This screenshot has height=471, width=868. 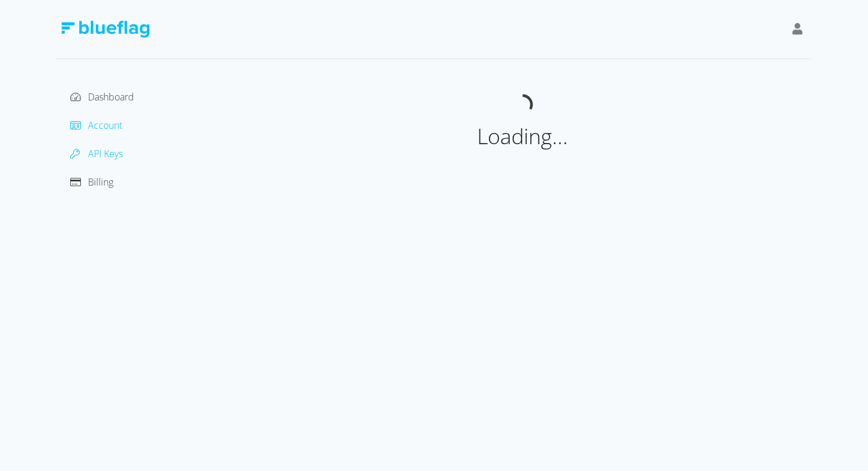 What do you see at coordinates (105, 29) in the screenshot?
I see `img: Blue Flag Logo` at bounding box center [105, 29].